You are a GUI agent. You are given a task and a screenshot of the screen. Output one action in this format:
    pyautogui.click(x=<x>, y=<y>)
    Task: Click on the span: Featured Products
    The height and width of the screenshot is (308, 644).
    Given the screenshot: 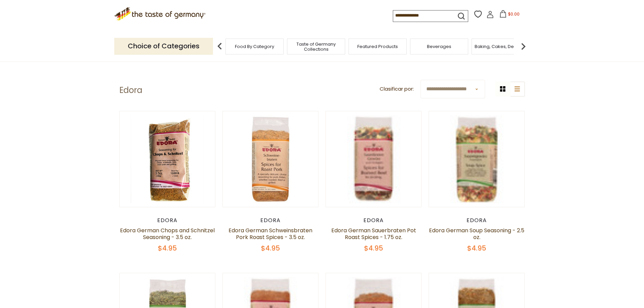 What is the action you would take?
    pyautogui.click(x=378, y=46)
    